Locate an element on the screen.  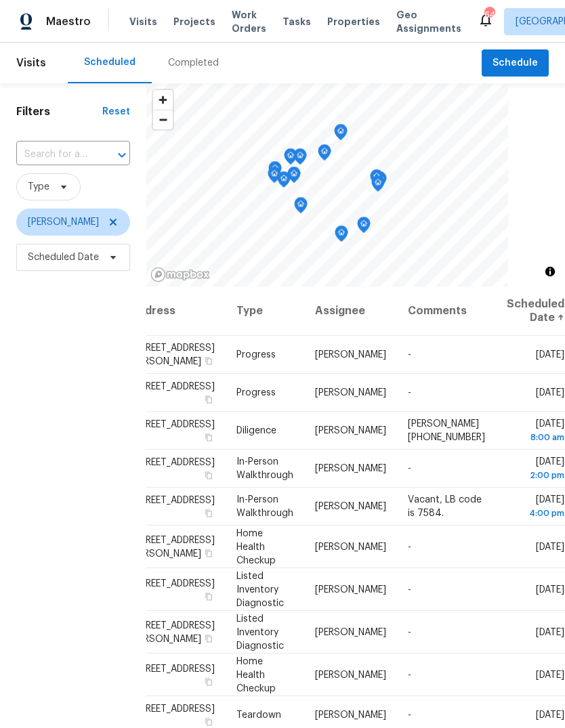
th: Address is located at coordinates (178, 311).